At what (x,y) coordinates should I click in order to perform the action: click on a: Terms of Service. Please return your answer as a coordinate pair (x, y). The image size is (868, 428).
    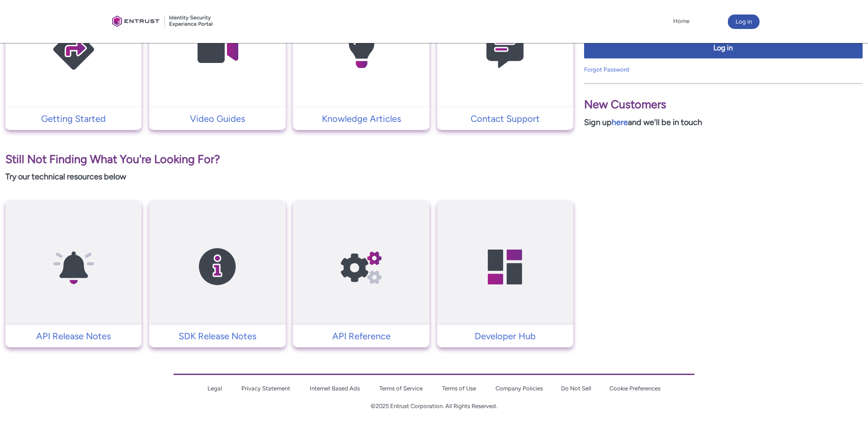
    Looking at the image, I should click on (401, 388).